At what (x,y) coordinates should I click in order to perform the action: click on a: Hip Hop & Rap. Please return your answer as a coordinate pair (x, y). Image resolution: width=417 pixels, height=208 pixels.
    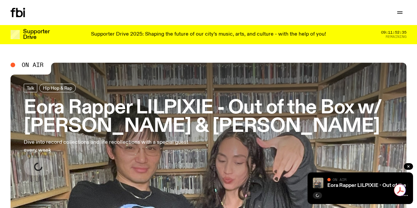
    Looking at the image, I should click on (57, 88).